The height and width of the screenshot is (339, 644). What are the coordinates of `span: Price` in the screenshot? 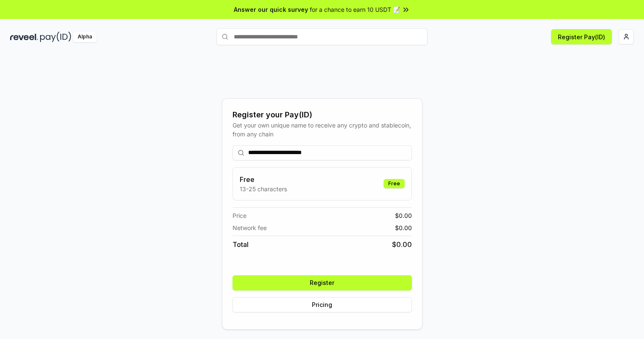 It's located at (239, 215).